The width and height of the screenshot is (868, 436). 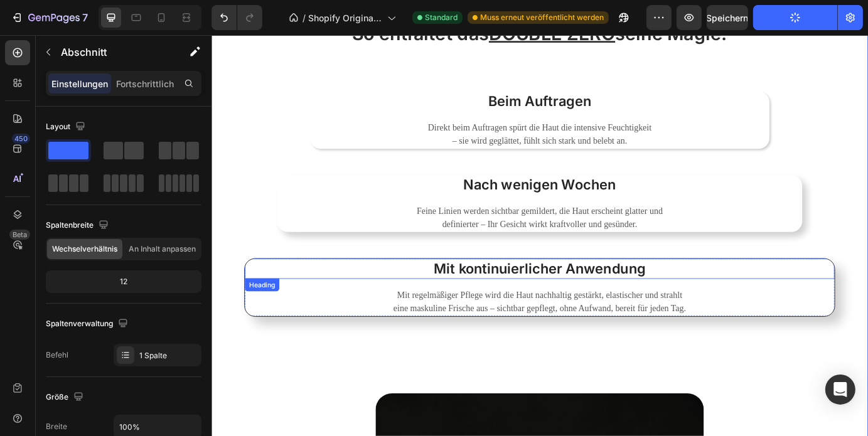 What do you see at coordinates (376, 76) in the screenshot?
I see `h3: Beim Auftragen` at bounding box center [376, 76].